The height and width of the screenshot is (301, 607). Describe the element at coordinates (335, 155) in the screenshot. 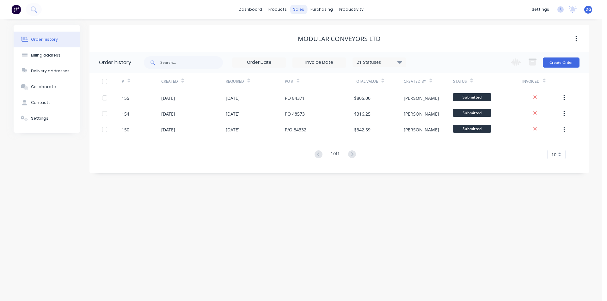

I see `div: 1 of 1` at that location.